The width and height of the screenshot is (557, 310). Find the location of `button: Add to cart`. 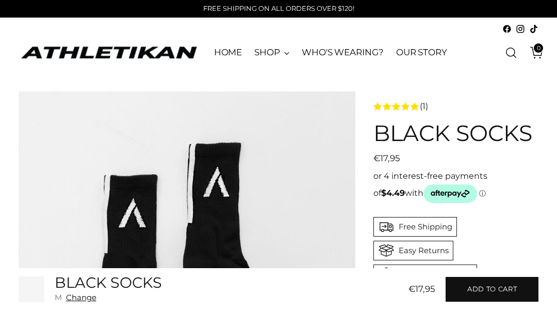

button: Add to cart is located at coordinates (492, 289).